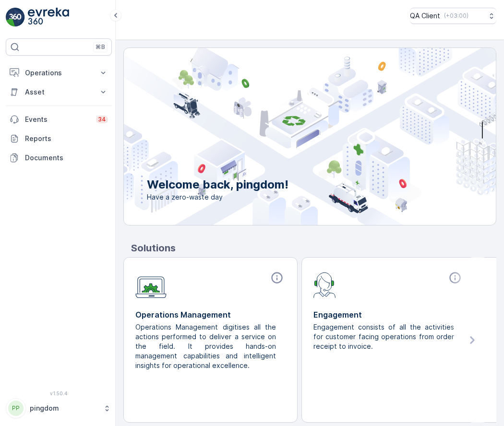 The width and height of the screenshot is (504, 426). Describe the element at coordinates (59, 73) in the screenshot. I see `p: Operations` at that location.